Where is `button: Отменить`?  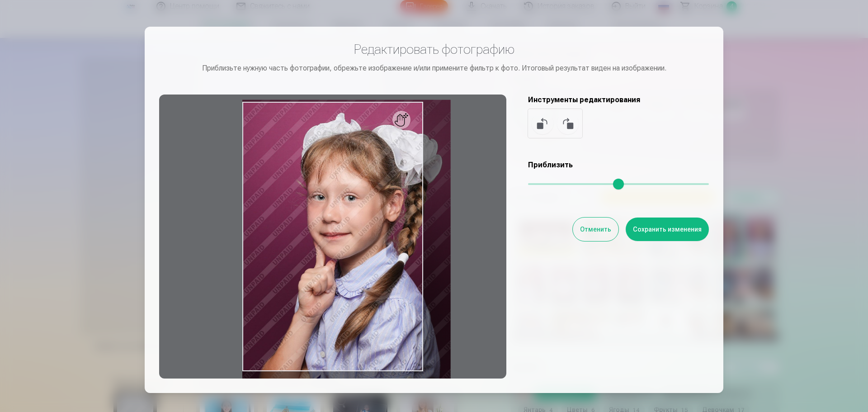
button: Отменить is located at coordinates (595, 229).